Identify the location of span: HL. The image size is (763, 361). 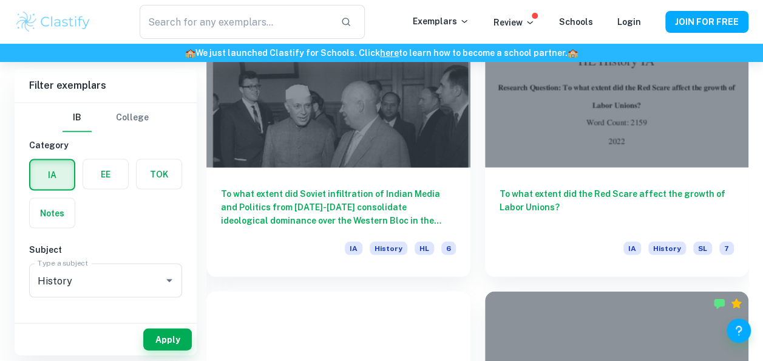
(425, 248).